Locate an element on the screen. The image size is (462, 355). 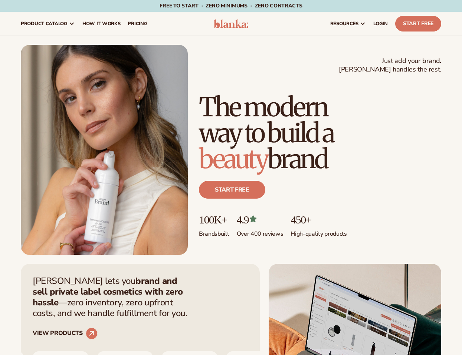
a: Start Free is located at coordinates (418, 24).